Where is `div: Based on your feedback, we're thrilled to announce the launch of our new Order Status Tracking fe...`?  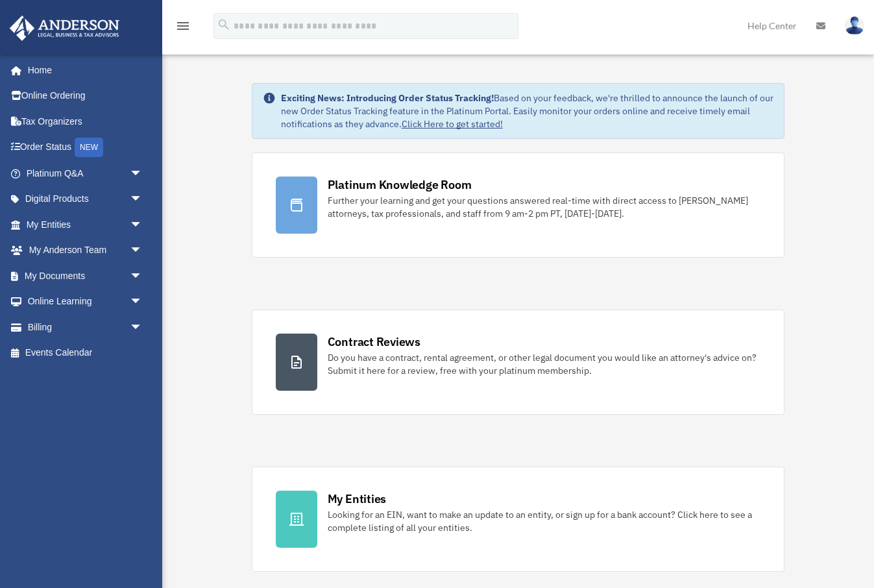 div: Based on your feedback, we're thrilled to announce the launch of our new Order Status Tracking fe... is located at coordinates (528, 111).